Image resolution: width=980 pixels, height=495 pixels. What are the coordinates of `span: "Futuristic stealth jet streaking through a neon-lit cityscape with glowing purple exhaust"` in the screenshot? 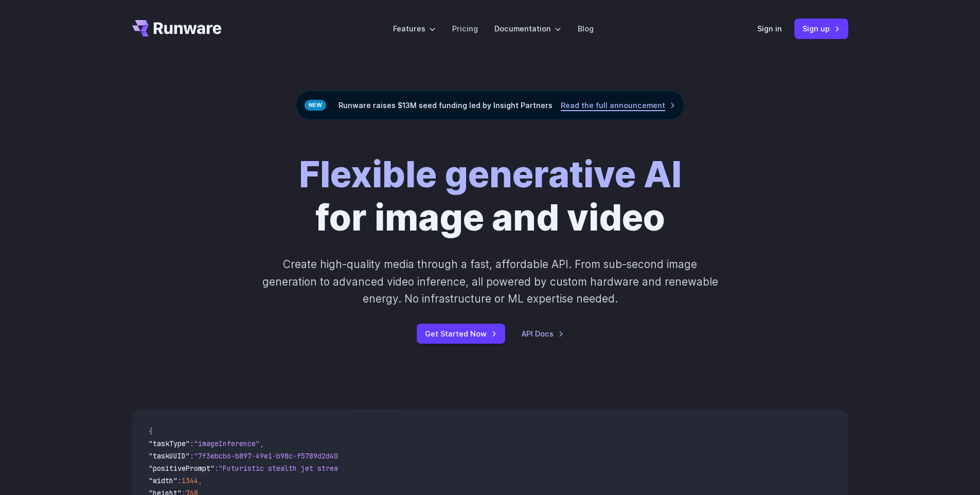 It's located at (406, 468).